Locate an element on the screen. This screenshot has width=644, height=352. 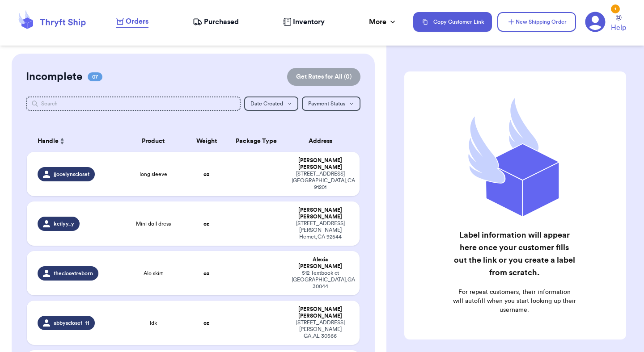
span: Handle is located at coordinates (48, 141).